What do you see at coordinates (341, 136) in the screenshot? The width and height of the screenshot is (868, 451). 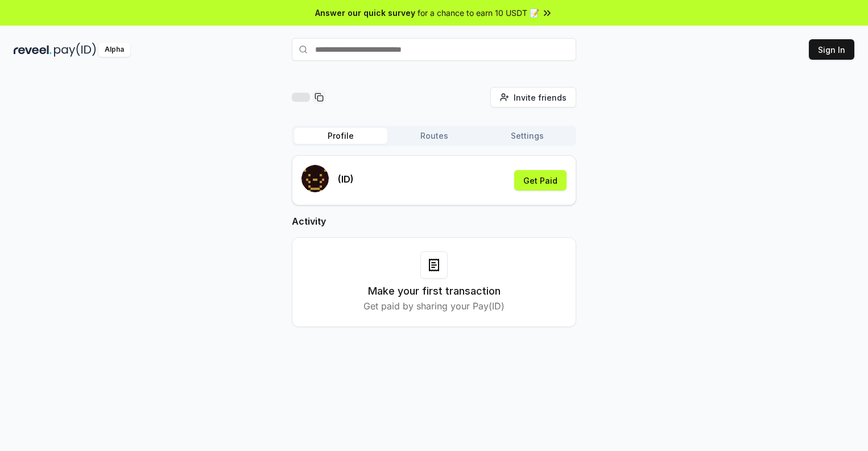 I see `button: Profile` at bounding box center [341, 136].